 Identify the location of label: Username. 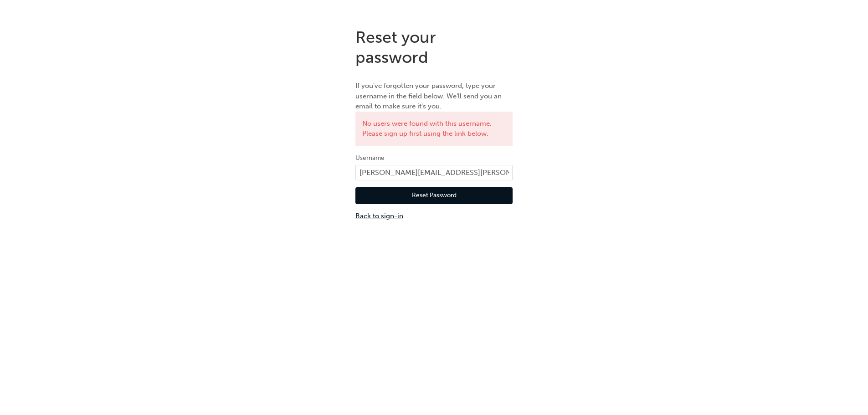
(434, 158).